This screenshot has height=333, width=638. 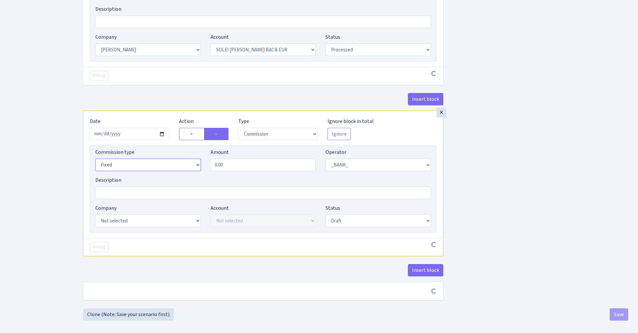 I want to click on label: Action, so click(x=186, y=121).